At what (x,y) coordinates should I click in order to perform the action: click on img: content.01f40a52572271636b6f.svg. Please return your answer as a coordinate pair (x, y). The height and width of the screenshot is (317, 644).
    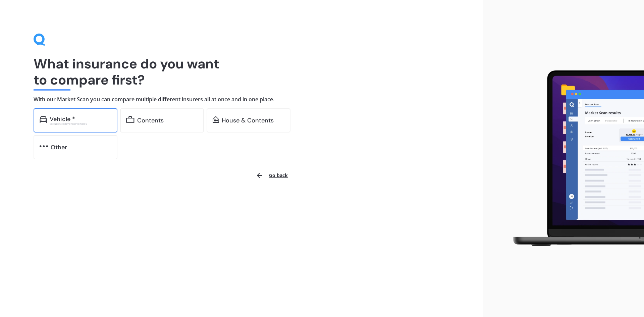
    Looking at the image, I should click on (130, 120).